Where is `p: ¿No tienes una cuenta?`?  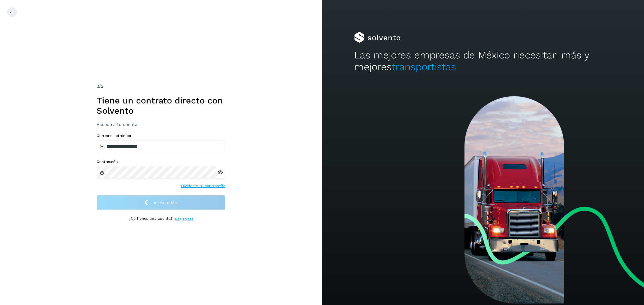
p: ¿No tienes una cuenta? is located at coordinates (150, 219).